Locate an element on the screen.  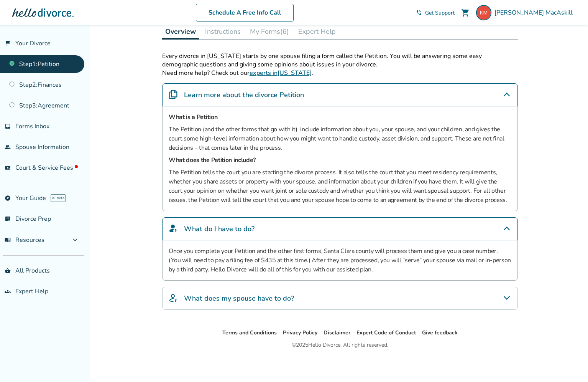
p: The Petition (and the other forms that go with it) include information about you, your spouse, an... is located at coordinates (340, 138).